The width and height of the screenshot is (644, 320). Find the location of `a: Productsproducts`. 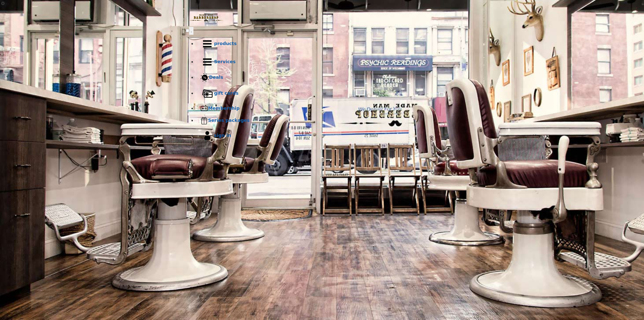

a: Productsproducts is located at coordinates (327, 44).